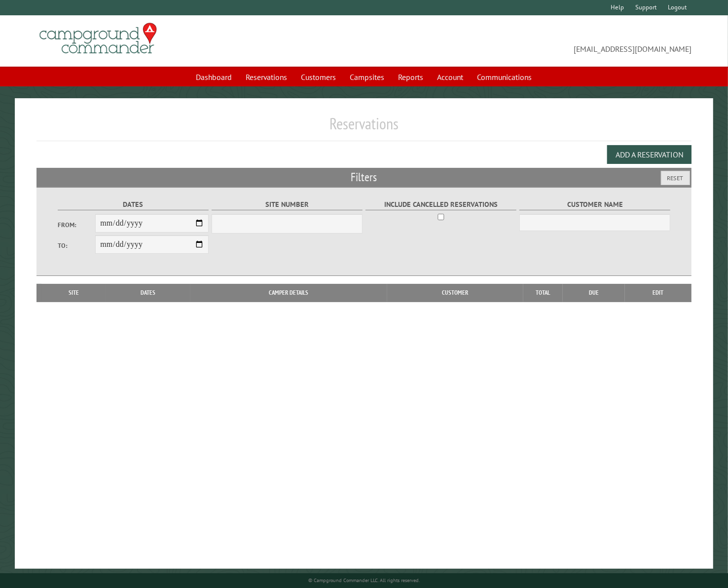 Image resolution: width=728 pixels, height=588 pixels. Describe the element at coordinates (441, 204) in the screenshot. I see `label: Include Cancelled Reservations` at that location.